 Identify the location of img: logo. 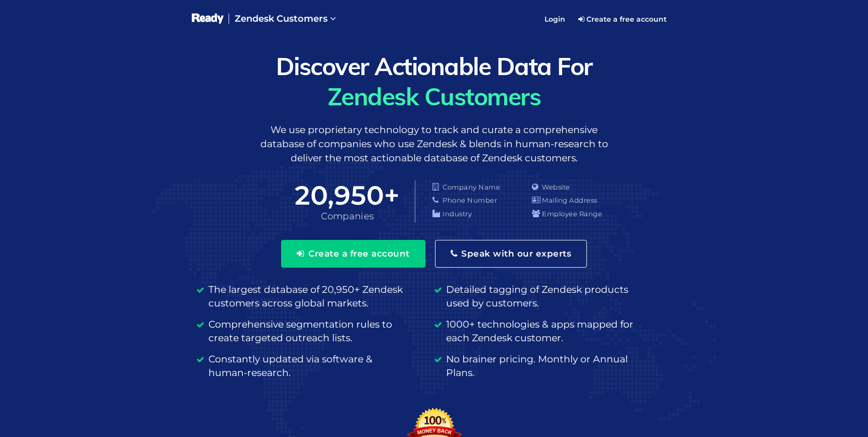
(207, 19).